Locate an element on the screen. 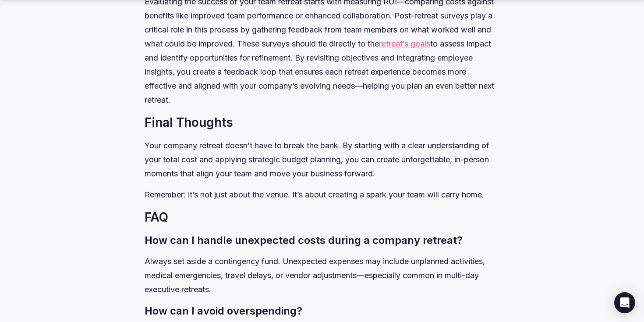  p: Always set aside a contingency fund. Unexpected expenses may include unplanned activities, medica... is located at coordinates (322, 275).